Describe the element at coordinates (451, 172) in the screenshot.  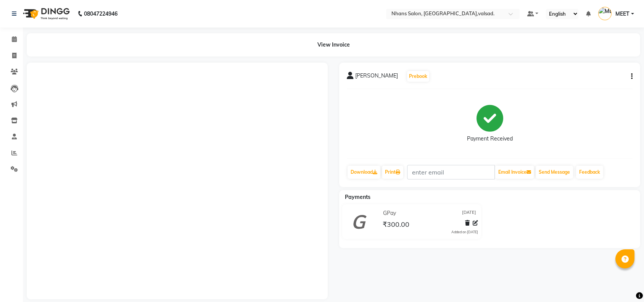
I see `input: enter email` at that location.